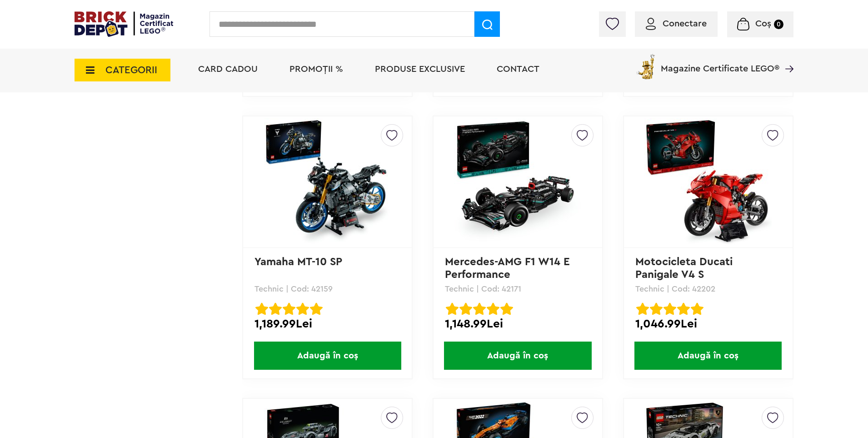  Describe the element at coordinates (720, 63) in the screenshot. I see `span: Magazine Certificate LEGO®` at that location.